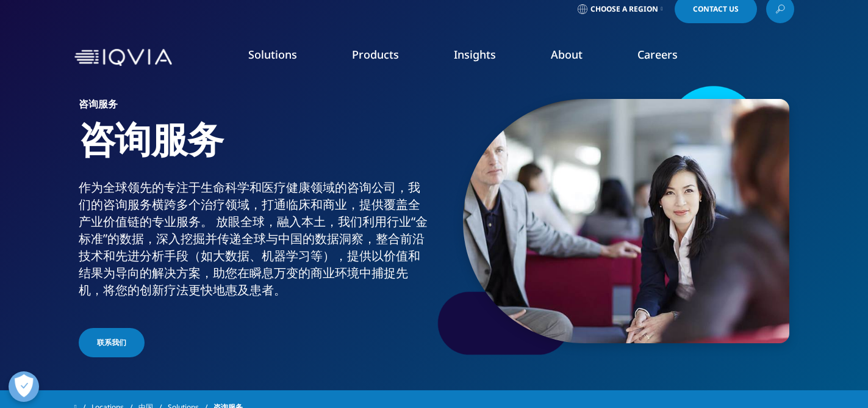 Image resolution: width=868 pixels, height=408 pixels. What do you see at coordinates (112, 343) in the screenshot?
I see `a: 联系我们` at bounding box center [112, 343].